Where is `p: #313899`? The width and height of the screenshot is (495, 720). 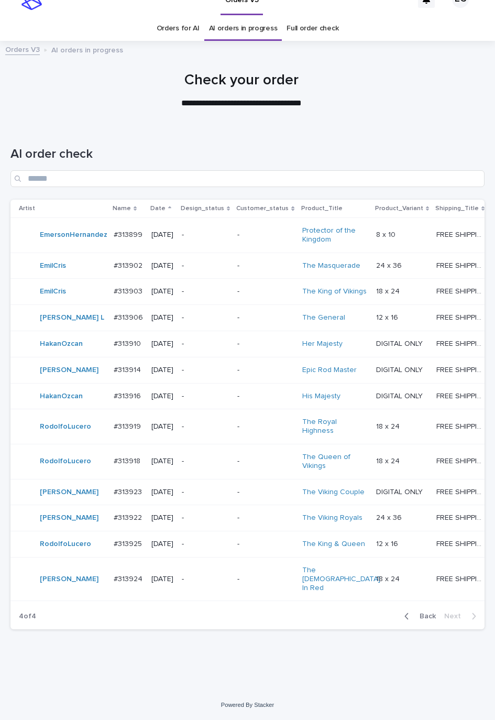
p: #313899 is located at coordinates (129, 234).